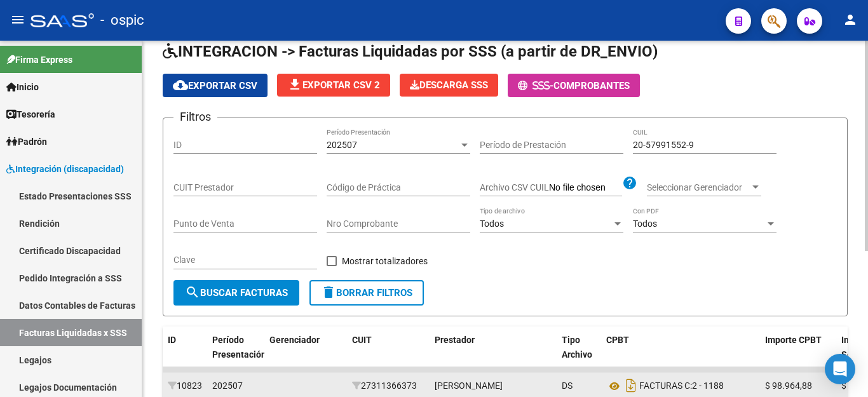 This screenshot has height=397, width=868. Describe the element at coordinates (388, 354) in the screenshot. I see `datatable-header-cell: CUIT` at that location.